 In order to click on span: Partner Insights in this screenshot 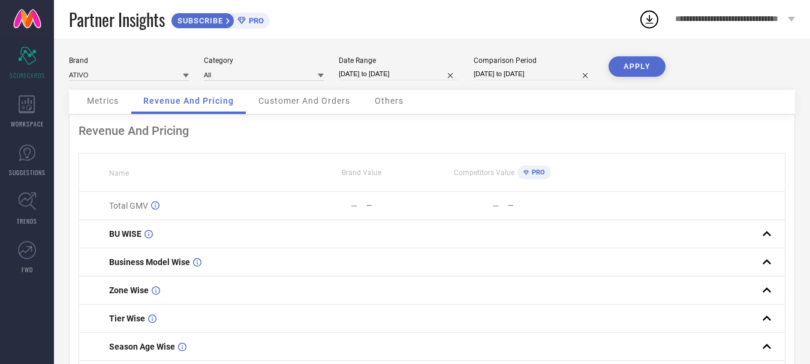, I will do `click(117, 19)`.